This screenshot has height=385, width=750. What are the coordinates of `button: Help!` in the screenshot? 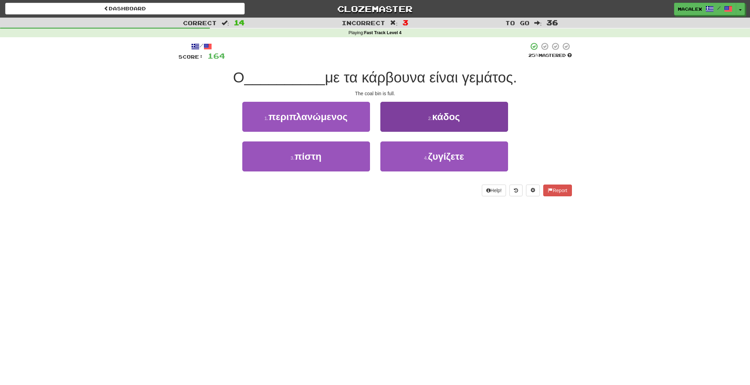 It's located at (494, 190).